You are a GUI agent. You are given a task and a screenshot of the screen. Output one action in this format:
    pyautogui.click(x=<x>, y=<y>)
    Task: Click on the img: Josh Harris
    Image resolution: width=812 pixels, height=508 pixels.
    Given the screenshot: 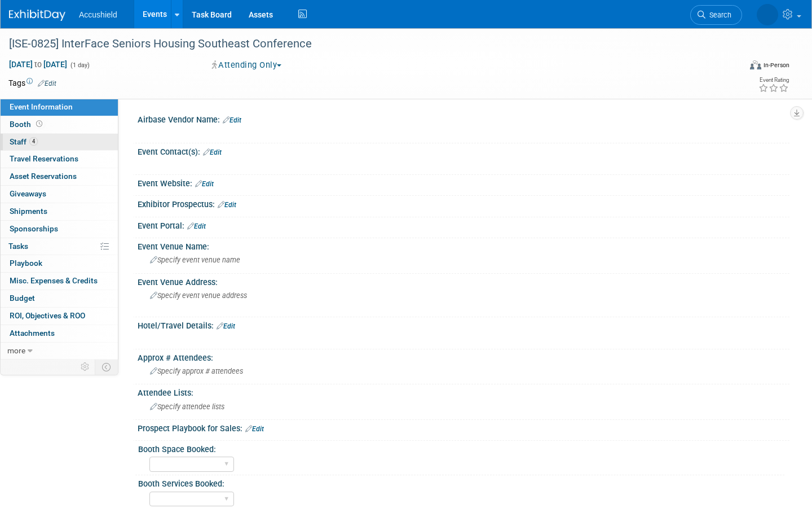 What is the action you would take?
    pyautogui.click(x=768, y=14)
    